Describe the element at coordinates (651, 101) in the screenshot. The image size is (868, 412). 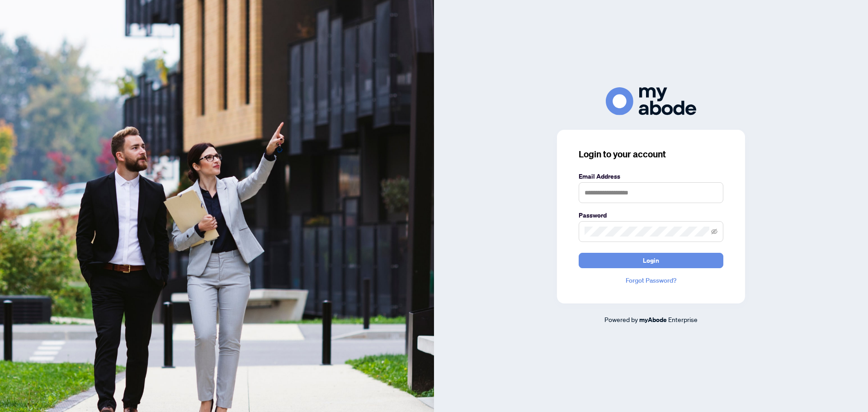
I see `img: ma-logo` at that location.